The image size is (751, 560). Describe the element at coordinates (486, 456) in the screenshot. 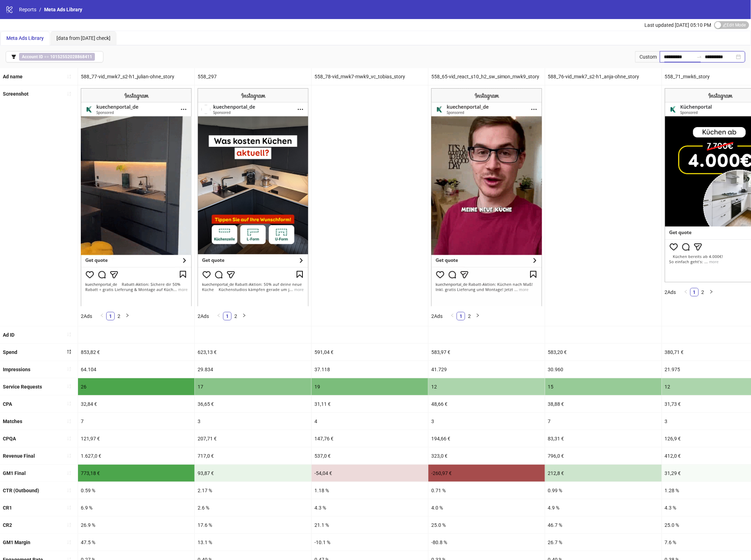

I see `div: 323,0 €` at that location.